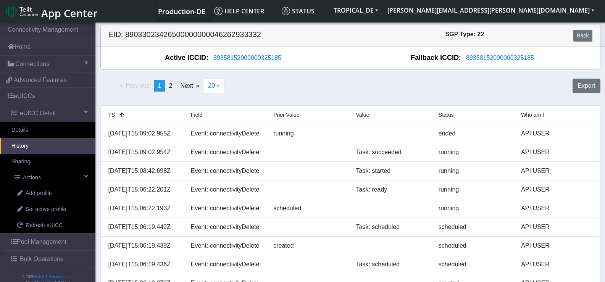 This screenshot has height=282, width=605. What do you see at coordinates (159, 85) in the screenshot?
I see `span: 1` at bounding box center [159, 85].